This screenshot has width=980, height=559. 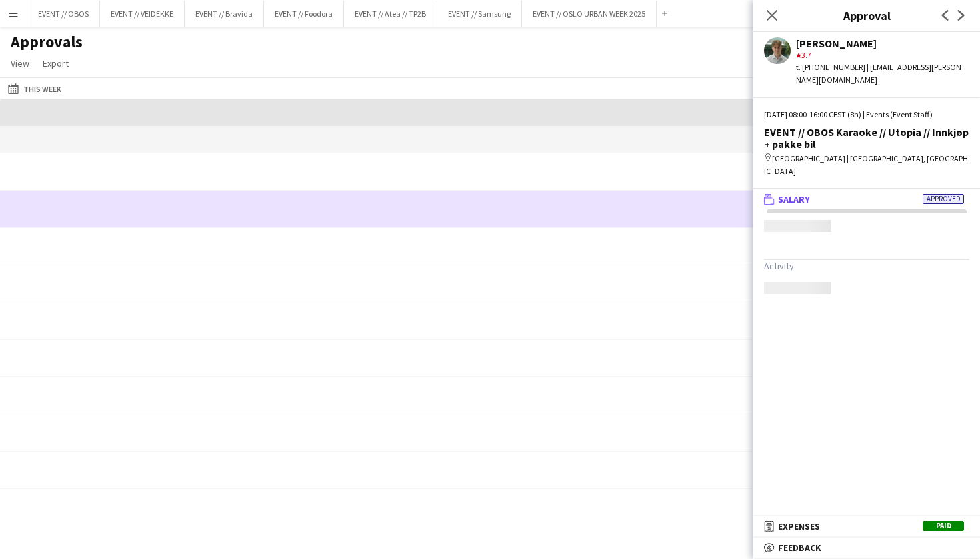 What do you see at coordinates (867, 526) in the screenshot?
I see `mat-expansion-panel-header: ExpensesPaid` at bounding box center [867, 526].